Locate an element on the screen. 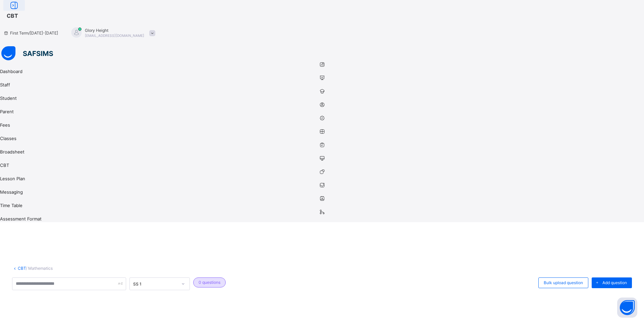  img: safsims is located at coordinates (27, 53).